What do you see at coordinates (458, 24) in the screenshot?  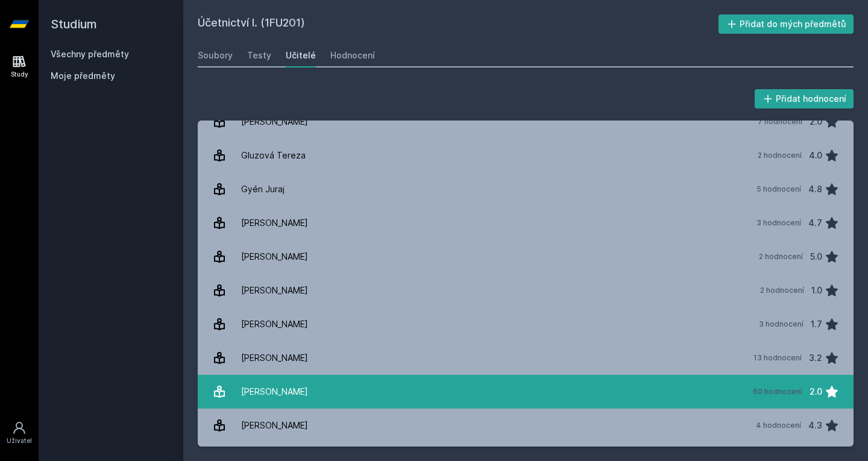 I see `h2: Účetnictví I. (1FU201)` at bounding box center [458, 24].